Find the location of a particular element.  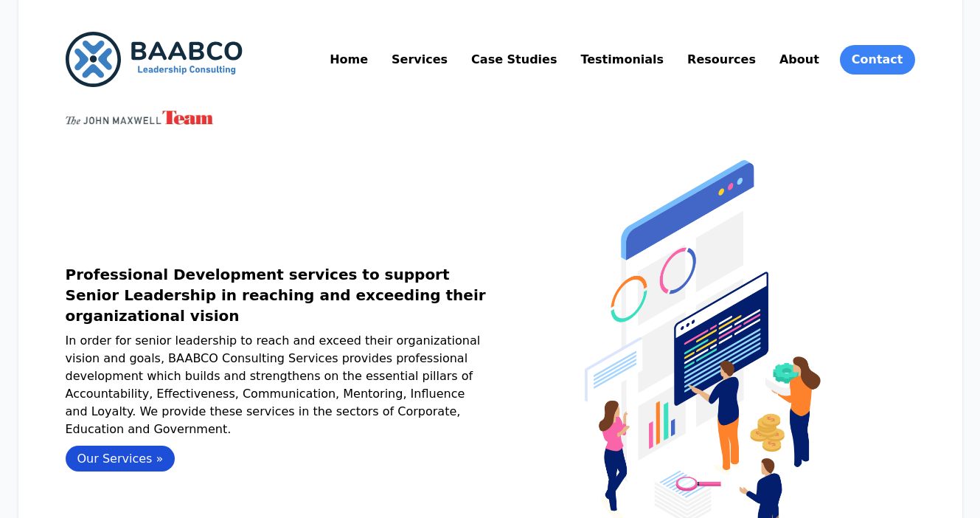

h1: Professional Development services to support Senior Leadership in reaching and exceeding their or... is located at coordinates (278, 295).